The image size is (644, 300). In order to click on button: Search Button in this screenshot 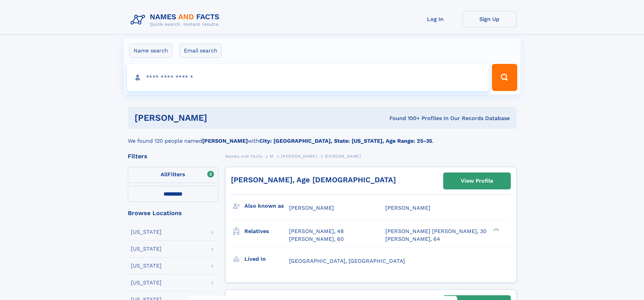, I will do `click(504, 78)`.